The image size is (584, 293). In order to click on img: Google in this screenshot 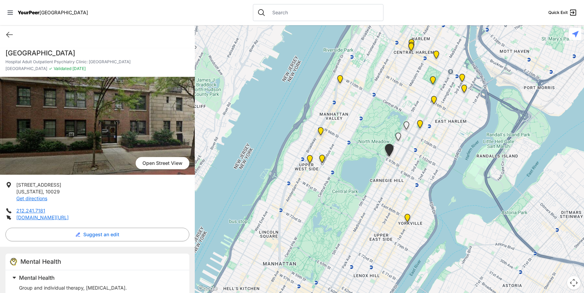, I will do `click(208, 289)`.